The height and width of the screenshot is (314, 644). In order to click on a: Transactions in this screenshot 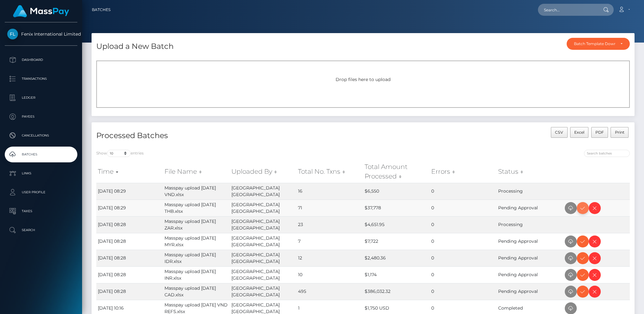, I will do `click(41, 79)`.